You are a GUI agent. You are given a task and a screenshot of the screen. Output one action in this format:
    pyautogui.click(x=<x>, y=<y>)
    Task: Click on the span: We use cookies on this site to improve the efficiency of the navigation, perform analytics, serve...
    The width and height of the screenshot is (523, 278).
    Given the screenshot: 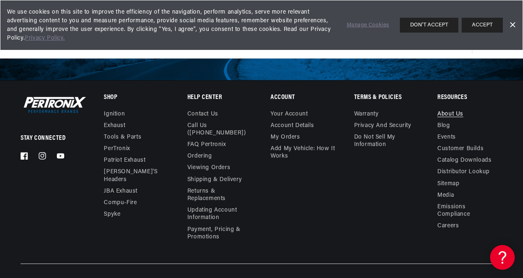 What is the action you would take?
    pyautogui.click(x=171, y=25)
    